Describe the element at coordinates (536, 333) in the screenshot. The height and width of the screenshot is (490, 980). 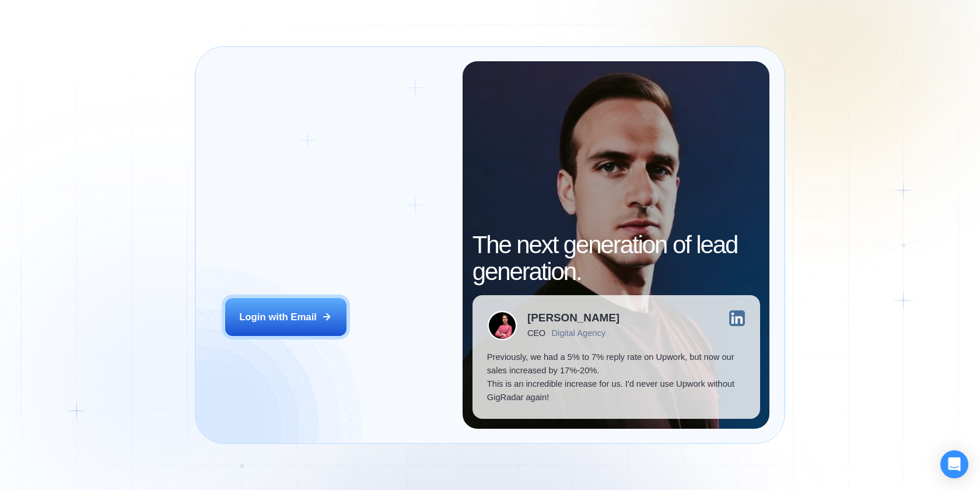
I see `div: CEO` at that location.